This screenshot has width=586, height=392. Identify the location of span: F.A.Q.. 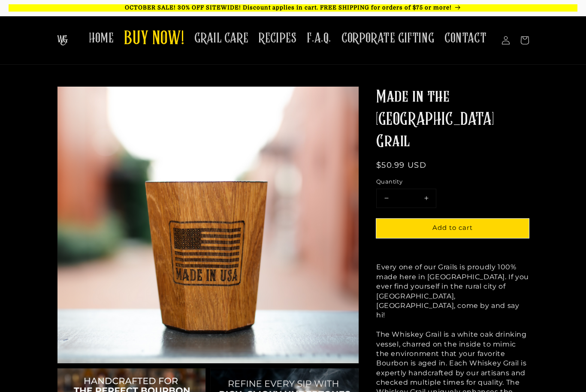
(319, 39).